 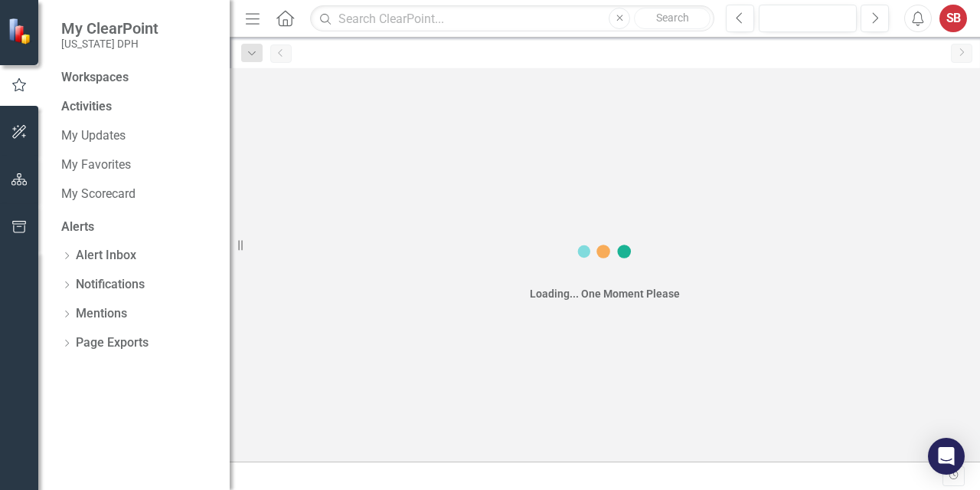 What do you see at coordinates (138, 165) in the screenshot?
I see `a: My Favorites` at bounding box center [138, 165].